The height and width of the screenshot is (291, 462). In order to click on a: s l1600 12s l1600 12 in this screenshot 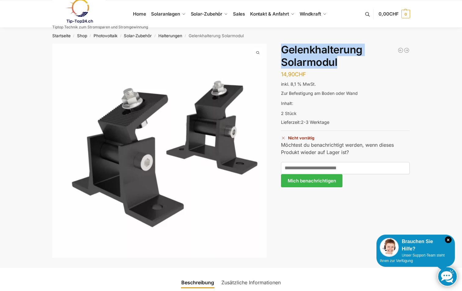, I will do `click(159, 151)`.